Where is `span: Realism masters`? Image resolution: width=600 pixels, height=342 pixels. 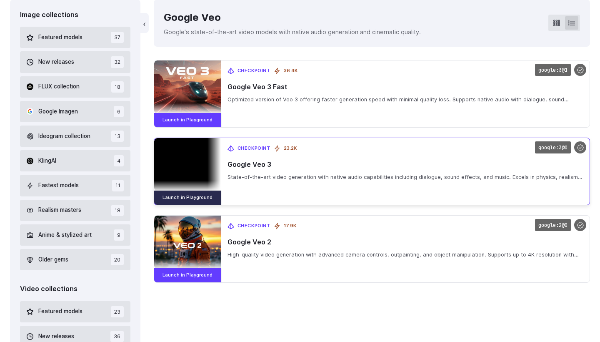
span: Realism masters is located at coordinates (60, 210).